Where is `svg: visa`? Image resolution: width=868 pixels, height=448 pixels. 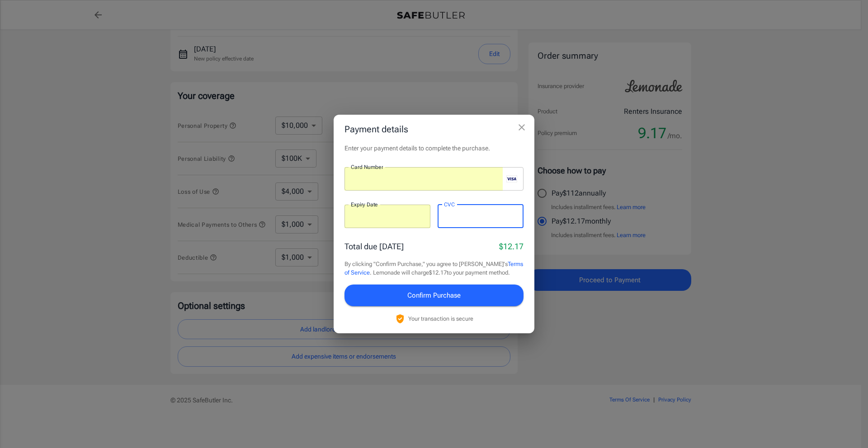 svg: visa is located at coordinates (511, 179).